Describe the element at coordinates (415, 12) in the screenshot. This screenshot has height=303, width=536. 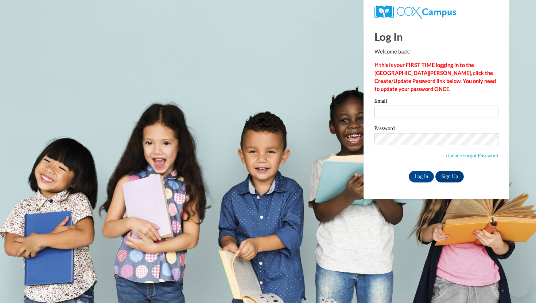
I see `img: COX Campus` at that location.